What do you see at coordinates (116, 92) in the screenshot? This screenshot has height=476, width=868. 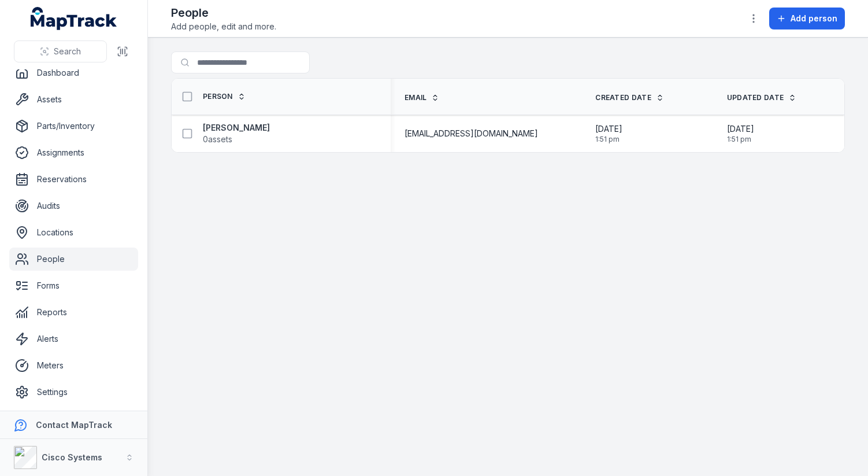 I see `p: G'Day 👋` at bounding box center [116, 92].